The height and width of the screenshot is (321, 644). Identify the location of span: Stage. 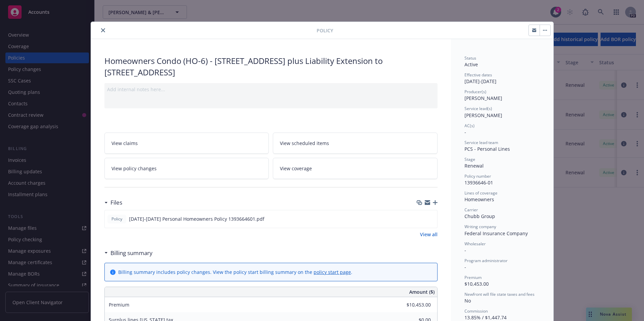
(470, 159).